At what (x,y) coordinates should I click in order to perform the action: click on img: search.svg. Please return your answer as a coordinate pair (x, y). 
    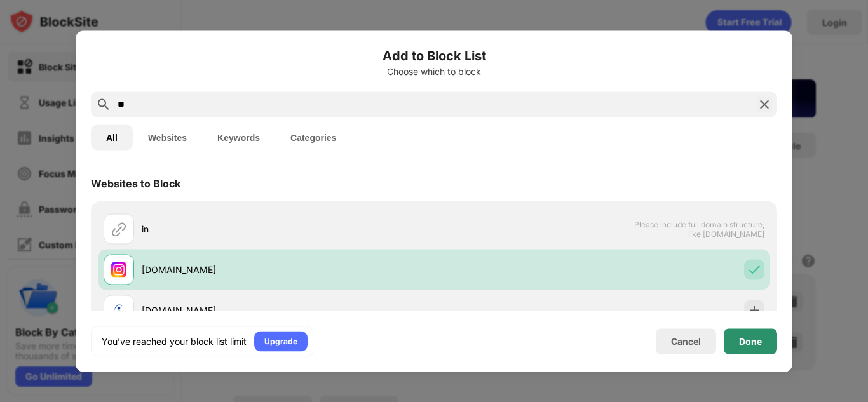
    Looking at the image, I should click on (104, 105).